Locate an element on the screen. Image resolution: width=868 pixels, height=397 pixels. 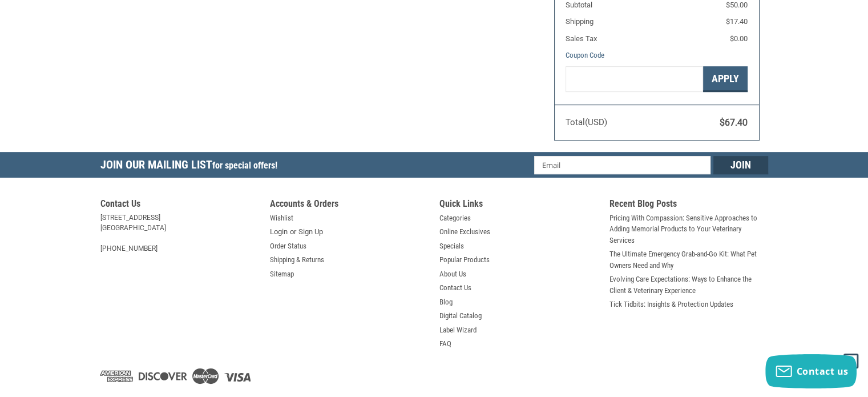
span: Shipping is located at coordinates (579, 21).